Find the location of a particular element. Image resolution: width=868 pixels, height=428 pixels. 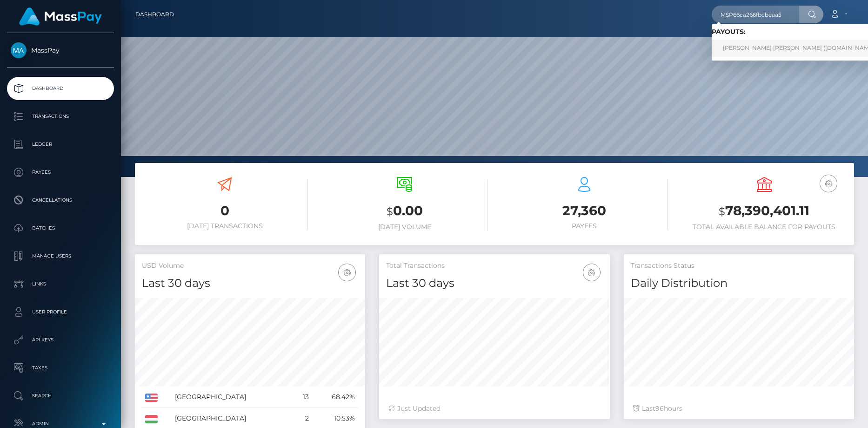

p: Dashboard is located at coordinates (61, 89).